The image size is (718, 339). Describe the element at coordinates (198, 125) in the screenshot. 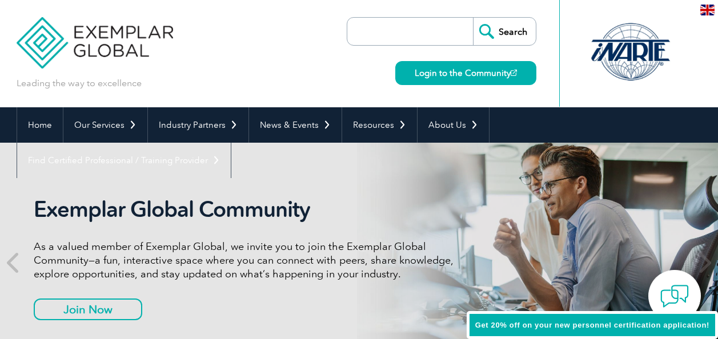

I see `a: Industry Partners` at that location.